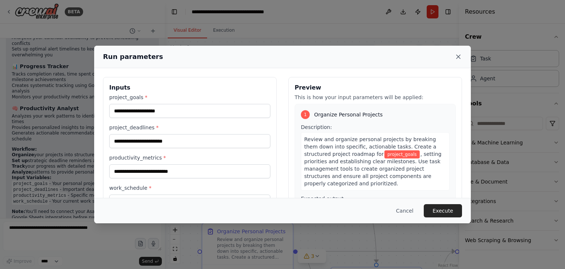  What do you see at coordinates (190, 127) in the screenshot?
I see `label: project_deadlines` at bounding box center [190, 127].